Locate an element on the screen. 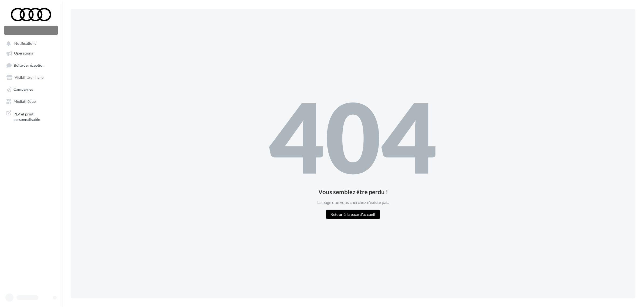 The height and width of the screenshot is (307, 644). span: PLV et print personnalisable is located at coordinates (34, 116).